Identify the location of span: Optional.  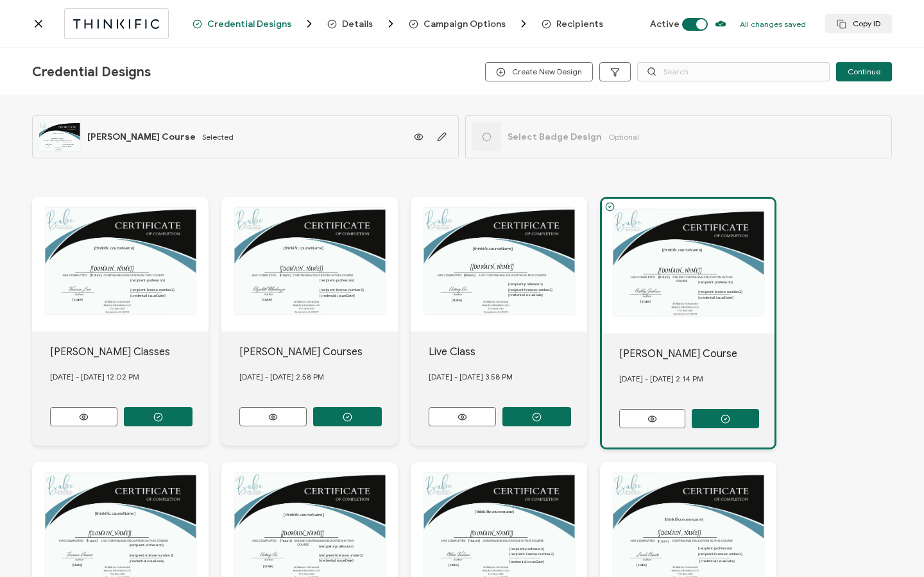
(624, 137).